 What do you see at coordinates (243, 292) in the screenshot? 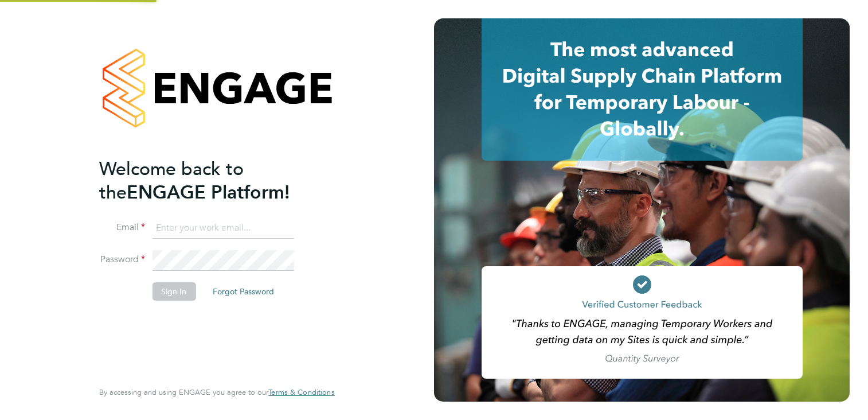
I see `button: Forgot Password` at bounding box center [243, 292].